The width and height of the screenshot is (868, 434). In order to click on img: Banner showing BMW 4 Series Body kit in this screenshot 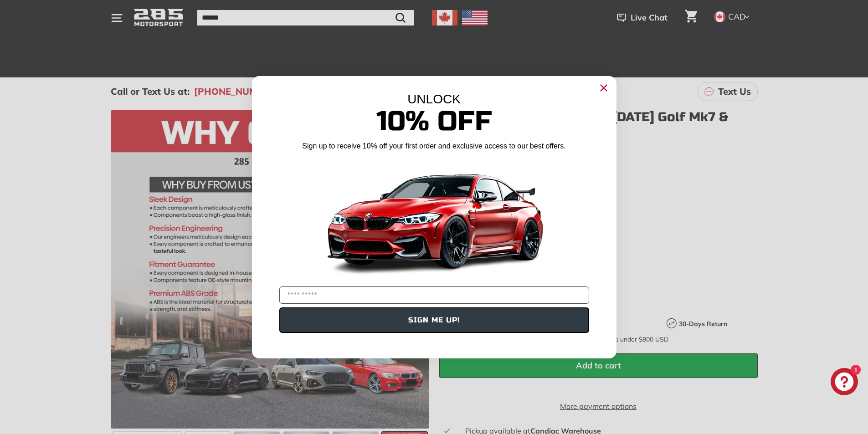, I will do `click(434, 219)`.